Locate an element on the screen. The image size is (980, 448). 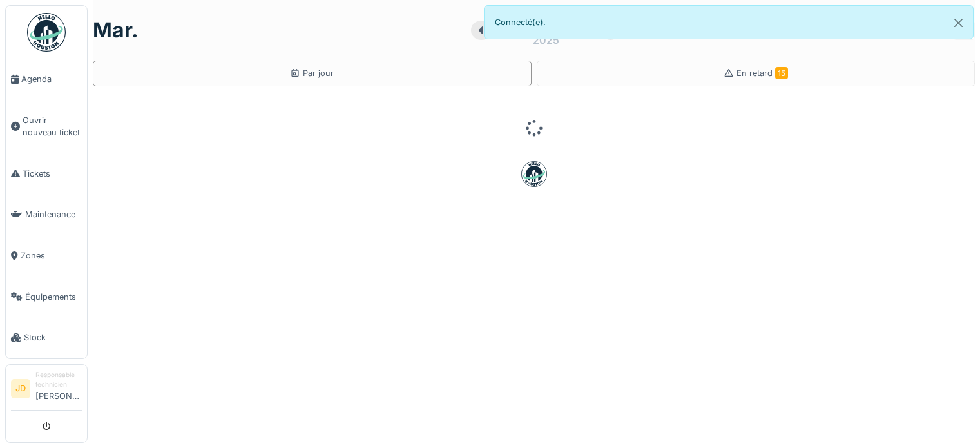
div: Connecté(e). is located at coordinates (728, 22).